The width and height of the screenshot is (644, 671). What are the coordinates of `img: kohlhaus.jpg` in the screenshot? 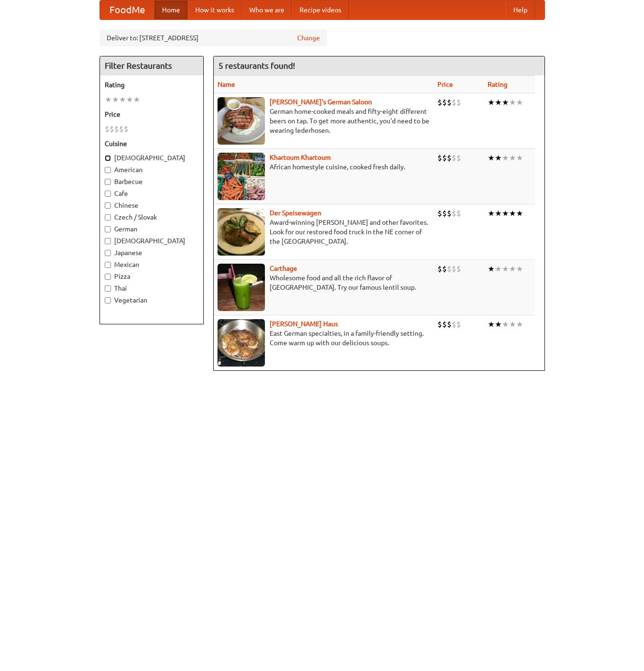 It's located at (241, 343).